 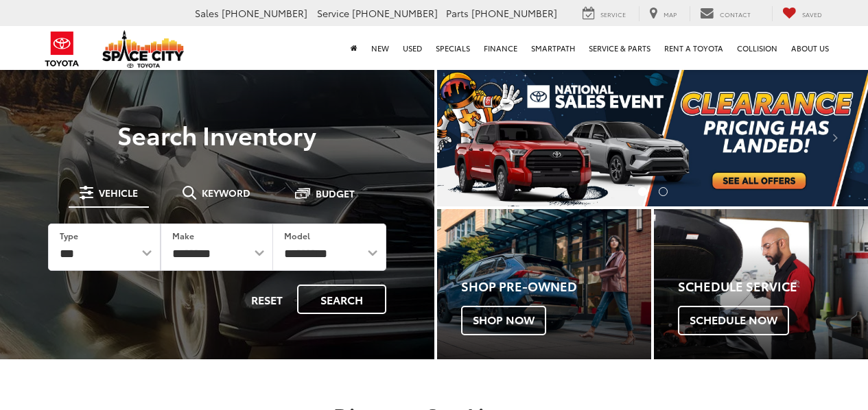 I want to click on button: Search, so click(x=342, y=299).